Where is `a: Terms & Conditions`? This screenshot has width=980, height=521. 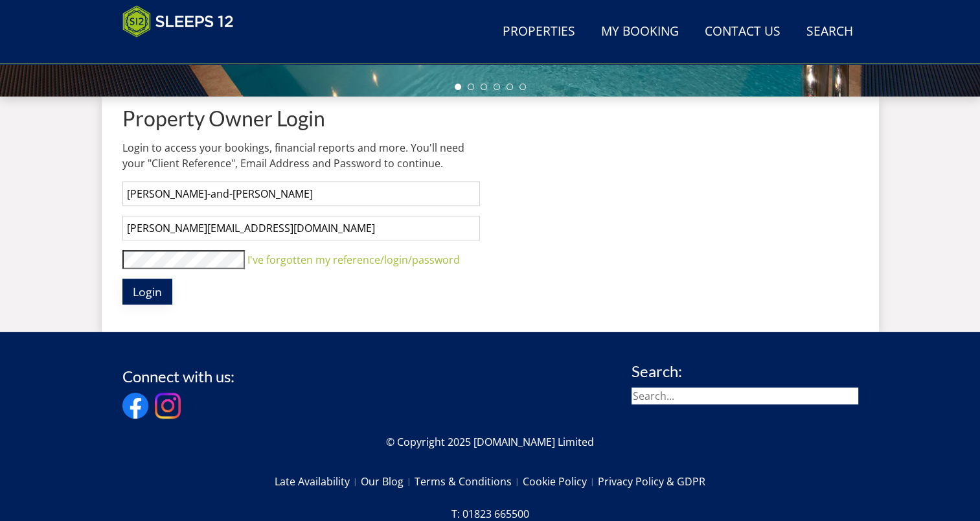
a: Terms & Conditions is located at coordinates (469, 482).